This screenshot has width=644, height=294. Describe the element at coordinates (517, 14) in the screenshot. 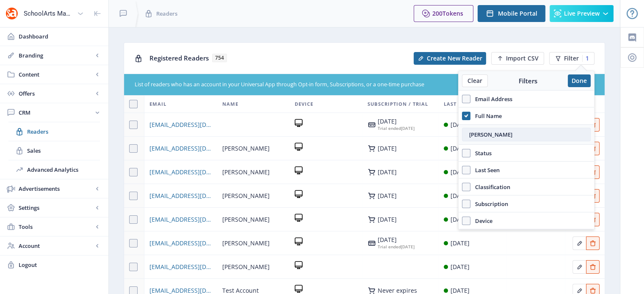

I see `span: Mobile Portal` at that location.